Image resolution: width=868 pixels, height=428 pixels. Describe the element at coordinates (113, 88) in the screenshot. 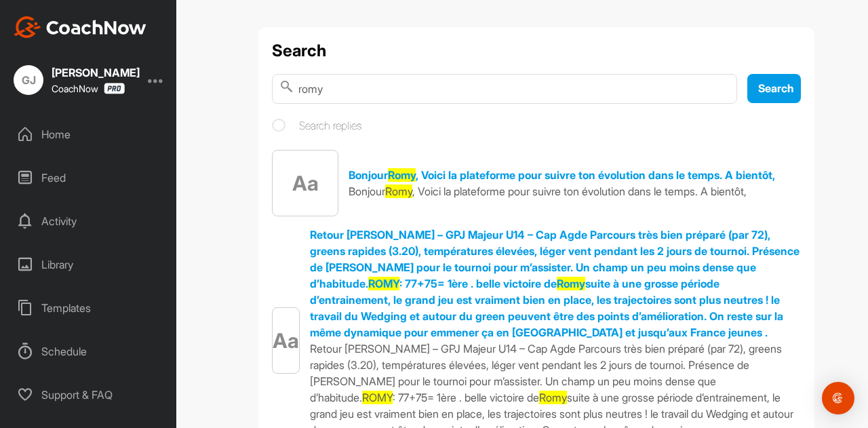

I see `img: CoachNow Pro` at that location.